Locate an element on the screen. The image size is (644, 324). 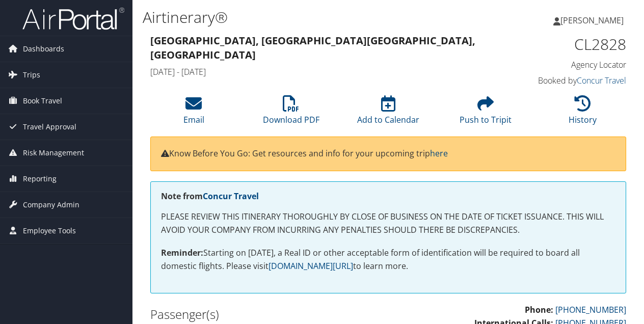
h1: CL2828 is located at coordinates (572, 44).